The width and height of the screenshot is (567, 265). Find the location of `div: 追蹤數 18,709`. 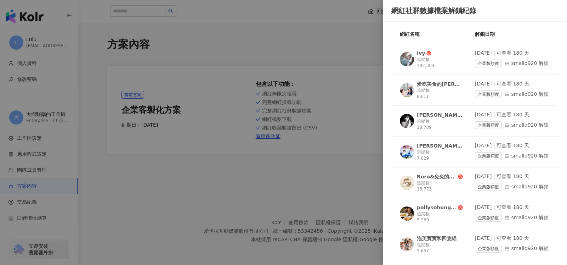

div: 追蹤數 18,709 is located at coordinates (440, 124).